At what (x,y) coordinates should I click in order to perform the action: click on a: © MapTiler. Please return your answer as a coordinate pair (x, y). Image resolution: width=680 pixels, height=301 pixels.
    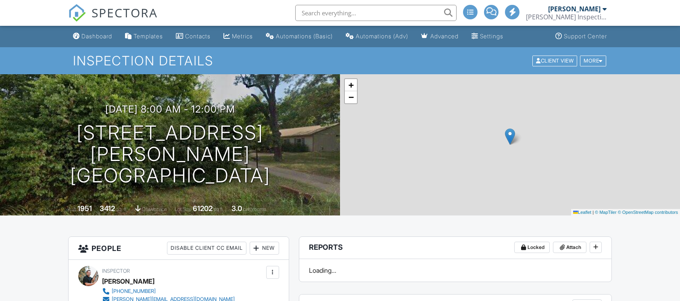
    Looking at the image, I should click on (606, 212).